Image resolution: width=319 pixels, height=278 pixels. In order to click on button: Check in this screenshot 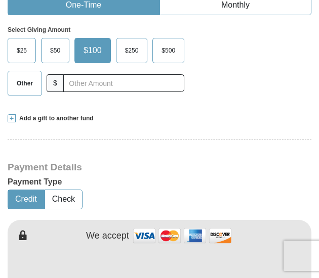, I will do `click(63, 199)`.